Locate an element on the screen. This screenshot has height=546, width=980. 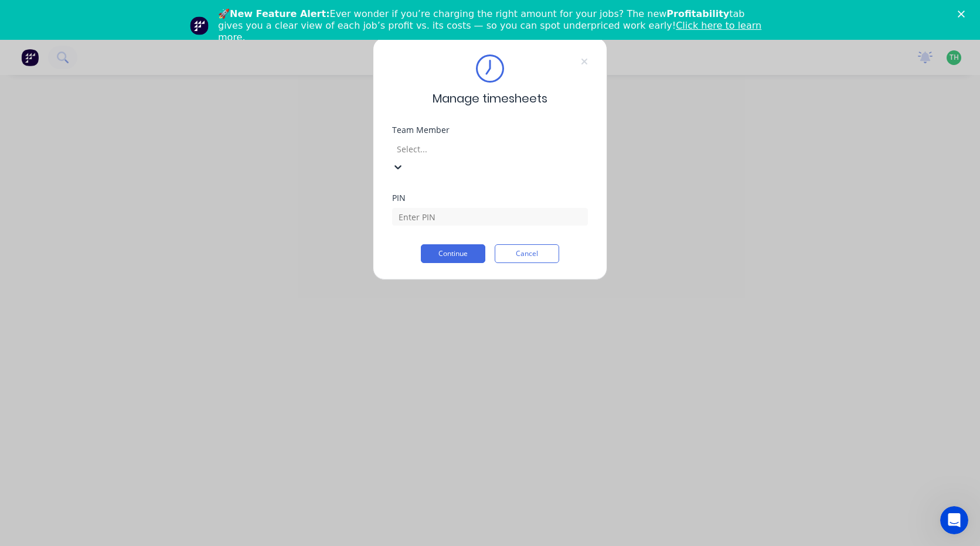
div: Team Member is located at coordinates (490, 130).